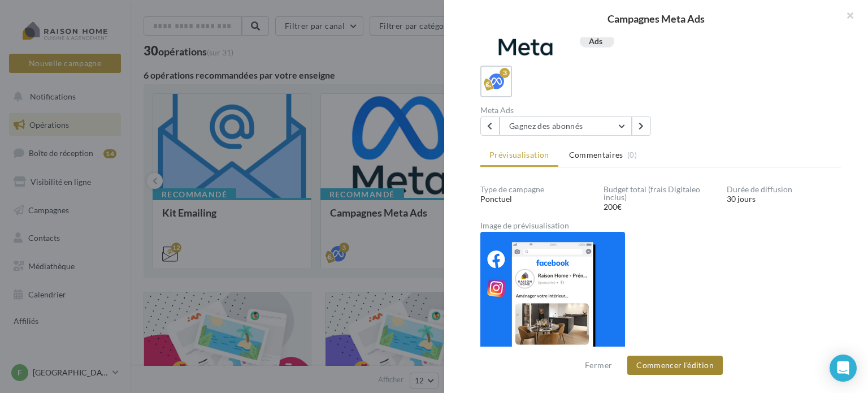  I want to click on div: Ponctuel, so click(537, 199).